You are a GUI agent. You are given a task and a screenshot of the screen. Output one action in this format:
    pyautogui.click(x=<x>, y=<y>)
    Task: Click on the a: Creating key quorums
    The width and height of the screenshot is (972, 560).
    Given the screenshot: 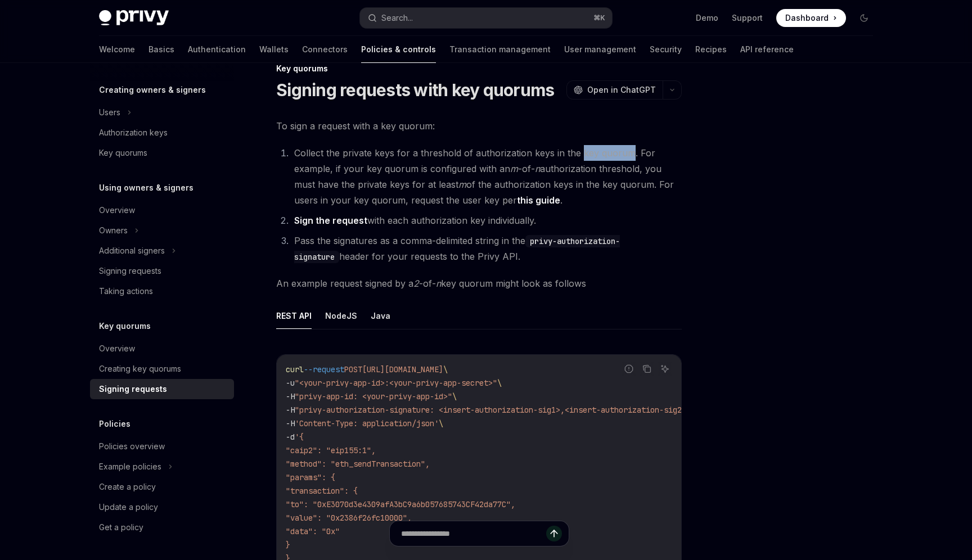 What is the action you would take?
    pyautogui.click(x=162, y=369)
    